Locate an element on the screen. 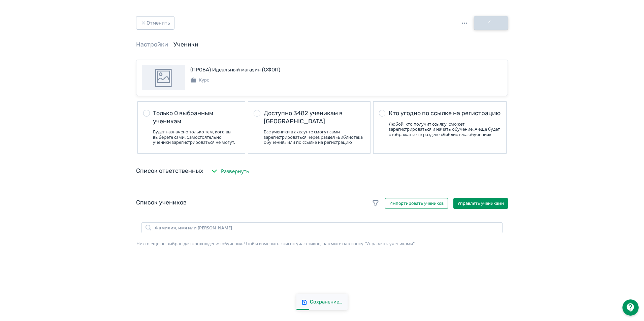 The height and width of the screenshot is (321, 644). a: Настройки is located at coordinates (152, 45).